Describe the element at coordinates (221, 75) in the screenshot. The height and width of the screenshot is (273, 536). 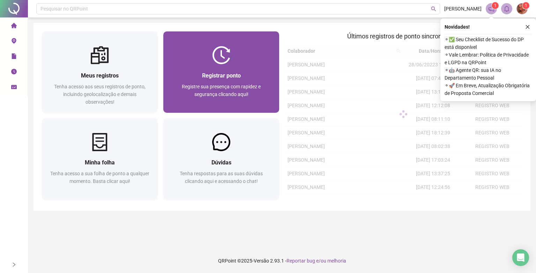
I see `span: Registrar ponto` at that location.